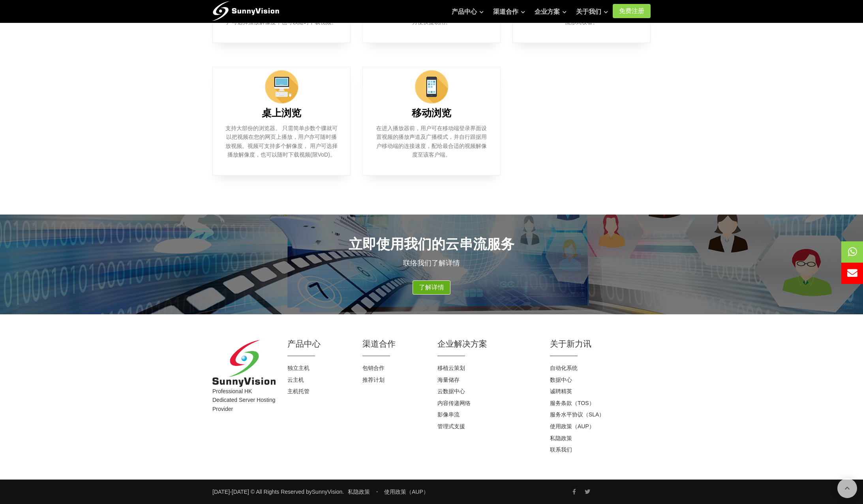 The width and height of the screenshot is (863, 504). Describe the element at coordinates (600, 343) in the screenshot. I see `h2: 关于新力讯` at that location.